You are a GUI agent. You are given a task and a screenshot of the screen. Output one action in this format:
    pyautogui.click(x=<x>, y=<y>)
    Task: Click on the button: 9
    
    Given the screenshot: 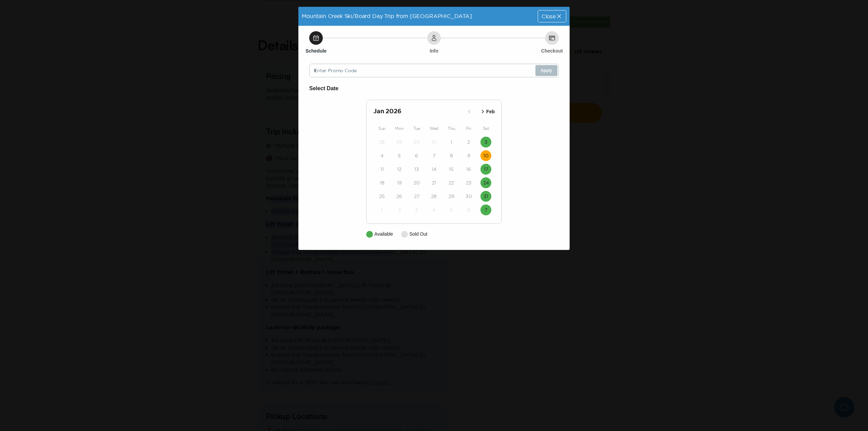 What is the action you would take?
    pyautogui.click(x=469, y=155)
    